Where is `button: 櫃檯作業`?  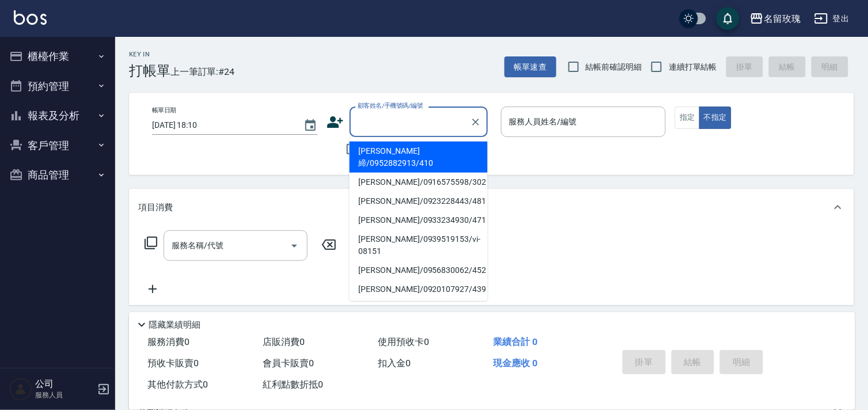
button: 櫃檯作業 is located at coordinates (58, 56).